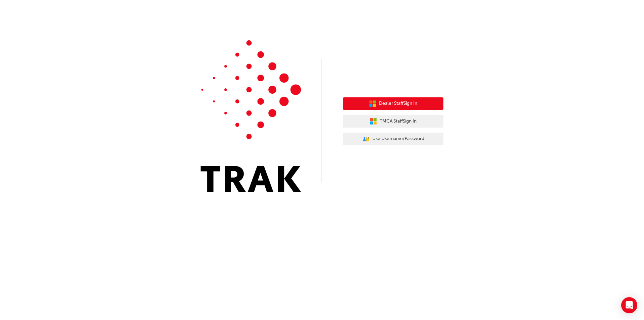 This screenshot has height=320, width=644. What do you see at coordinates (398, 139) in the screenshot?
I see `span: Use Username/Password` at bounding box center [398, 139].